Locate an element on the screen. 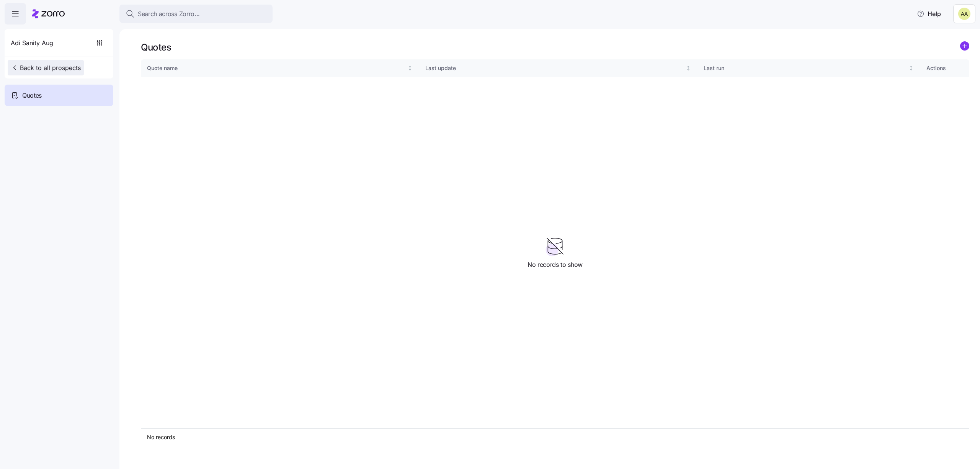  span: Adi Sanity Aug is located at coordinates (32, 43).